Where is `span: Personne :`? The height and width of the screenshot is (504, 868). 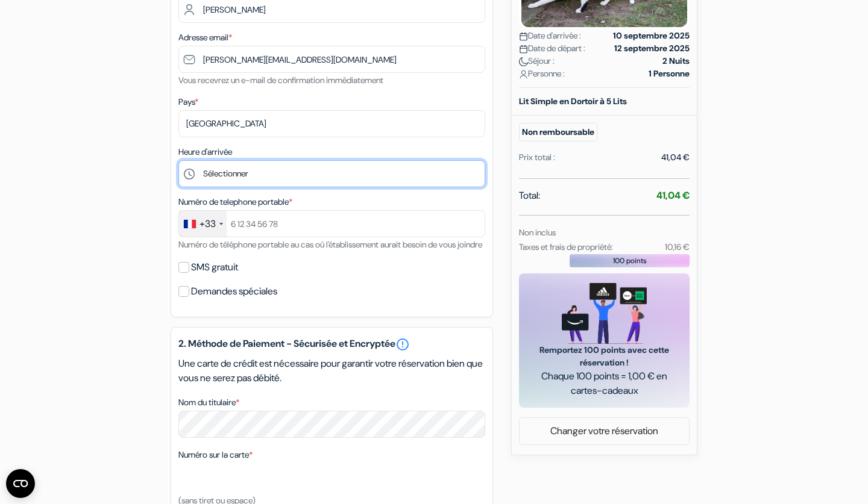
span: Personne : is located at coordinates (542, 73).